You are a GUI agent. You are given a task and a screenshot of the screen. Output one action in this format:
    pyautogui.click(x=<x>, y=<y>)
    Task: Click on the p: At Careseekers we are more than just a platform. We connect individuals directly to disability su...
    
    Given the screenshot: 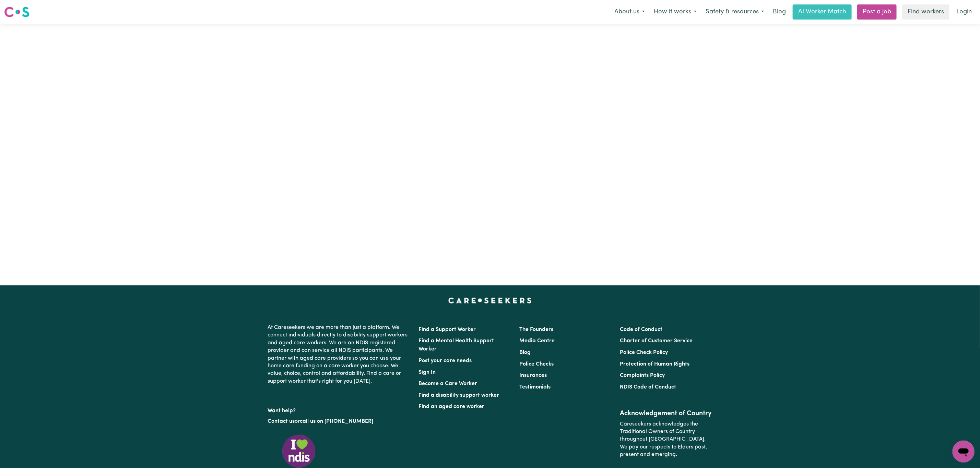 What is the action you would take?
    pyautogui.click(x=339, y=354)
    